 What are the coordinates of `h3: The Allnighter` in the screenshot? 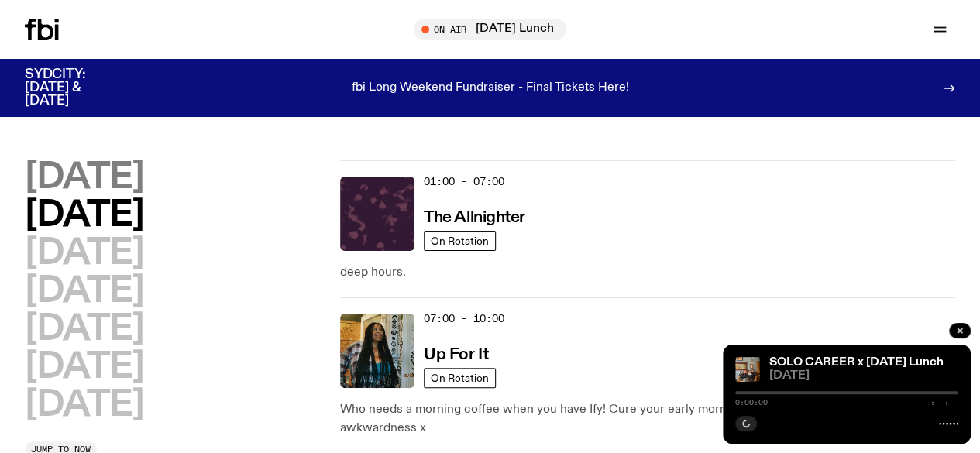 It's located at (474, 217).